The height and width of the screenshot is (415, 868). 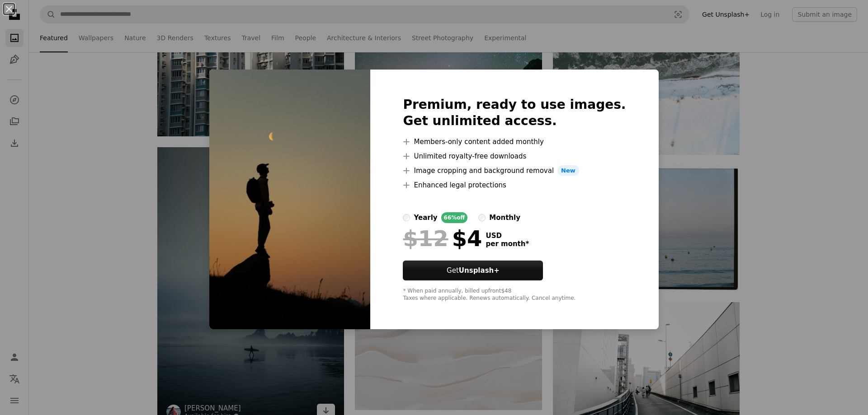 I want to click on button: GetUnsplash+, so click(x=473, y=270).